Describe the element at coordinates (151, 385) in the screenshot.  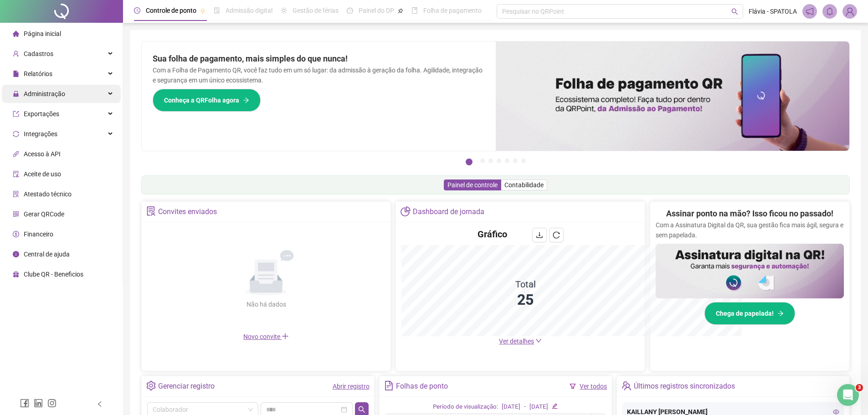
I see `span: setting` at that location.